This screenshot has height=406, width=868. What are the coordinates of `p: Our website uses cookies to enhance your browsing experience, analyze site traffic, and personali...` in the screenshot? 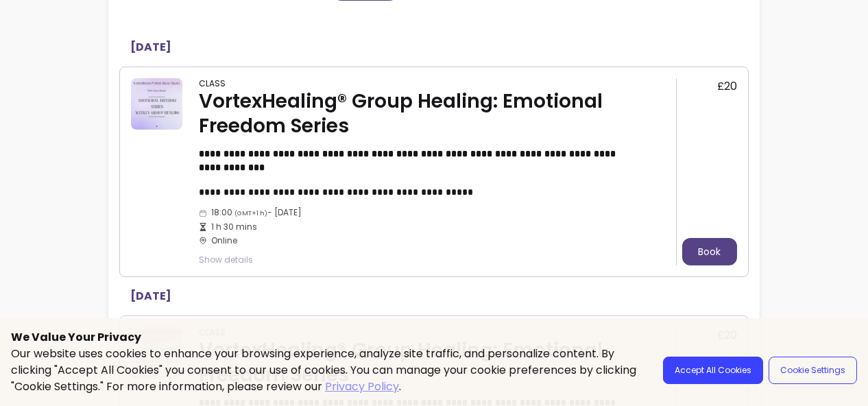 It's located at (329, 370).